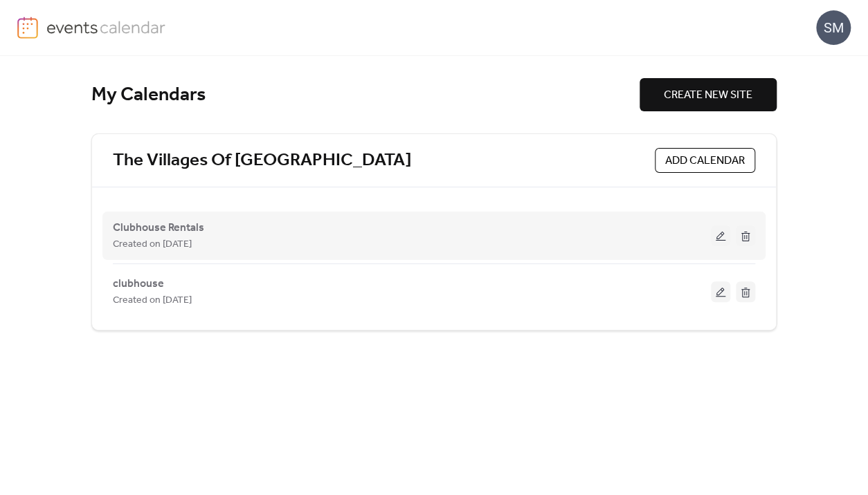 The height and width of the screenshot is (495, 868). What do you see at coordinates (708, 95) in the screenshot?
I see `button: CREATE NEW SITE` at bounding box center [708, 95].